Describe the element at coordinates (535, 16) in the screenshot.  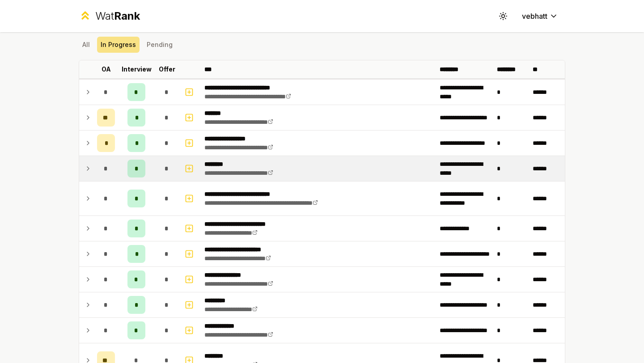
I see `span: vebhatt` at that location.